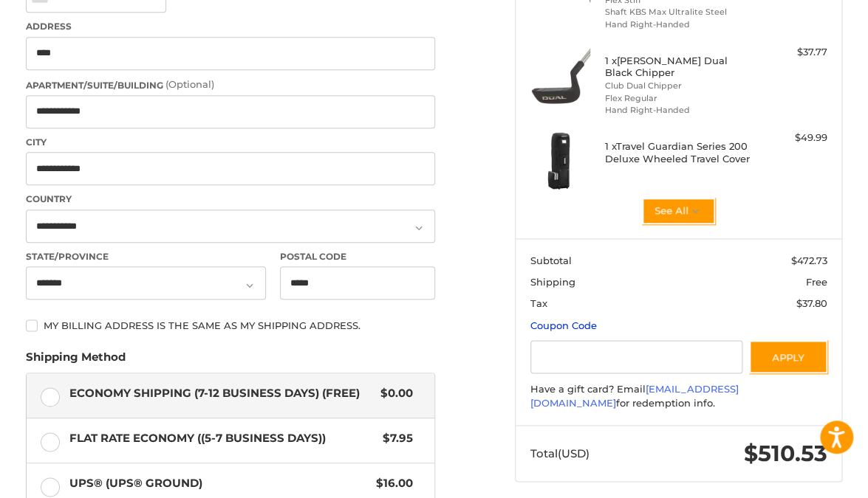 The height and width of the screenshot is (498, 868). I want to click on li: Flex Regular, so click(677, 98).